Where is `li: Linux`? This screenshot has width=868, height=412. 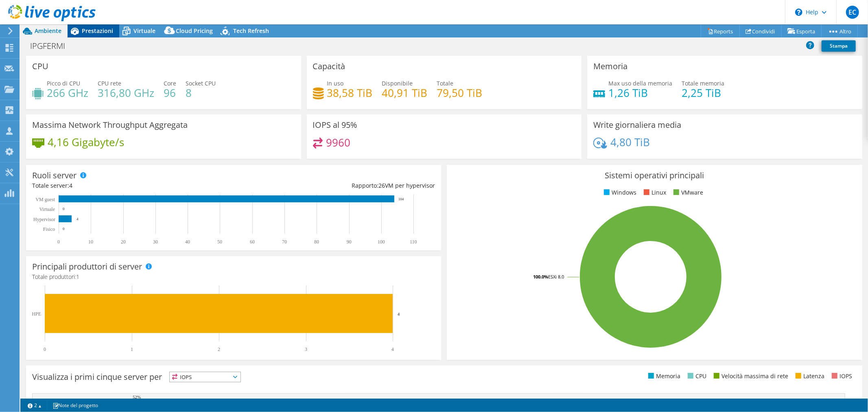 li: Linux is located at coordinates (654, 192).